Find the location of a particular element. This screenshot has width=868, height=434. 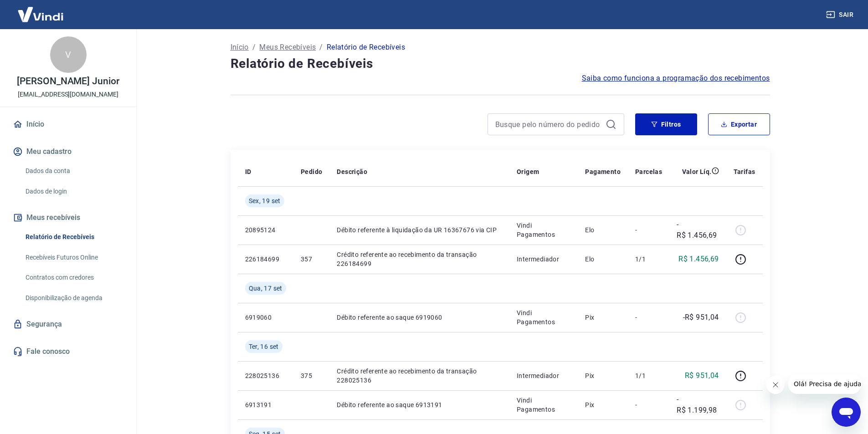

button: Meus recebíveis is located at coordinates (68, 217).